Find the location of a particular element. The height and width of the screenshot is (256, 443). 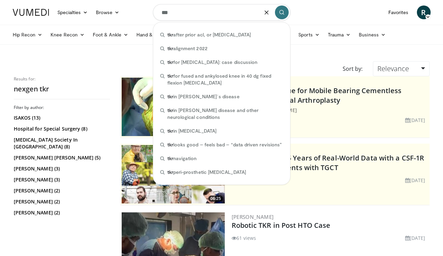

span: looks good – feels bad – “data driven revisions” is located at coordinates (225, 145).